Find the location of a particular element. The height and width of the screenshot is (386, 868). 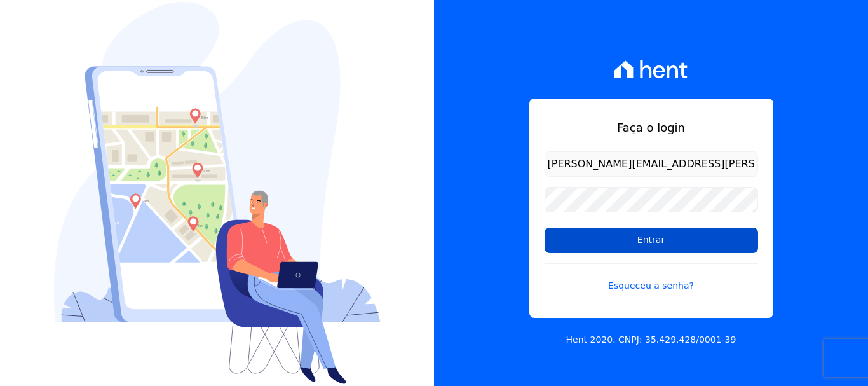

h1: Faça o login is located at coordinates (651, 127).